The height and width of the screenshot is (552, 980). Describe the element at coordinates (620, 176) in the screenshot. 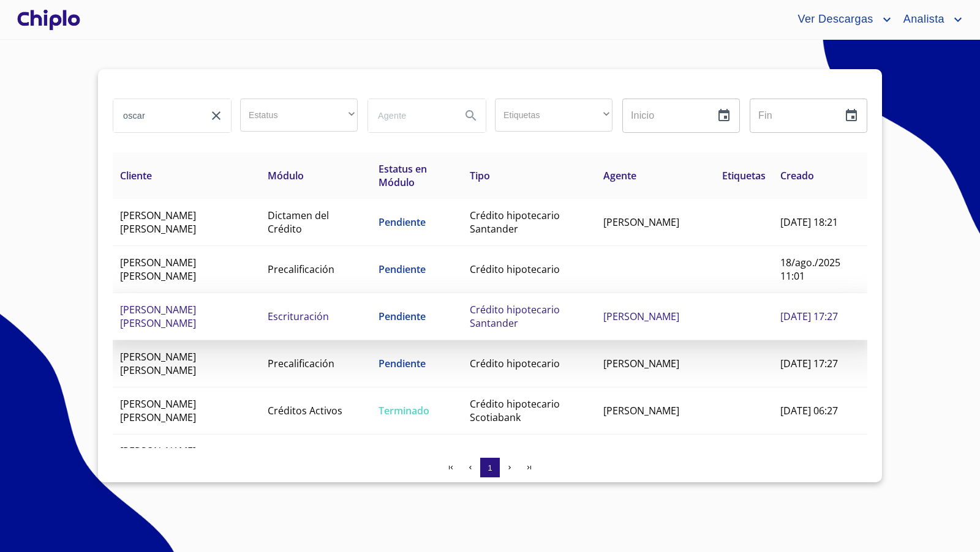

I see `span: Agente` at that location.